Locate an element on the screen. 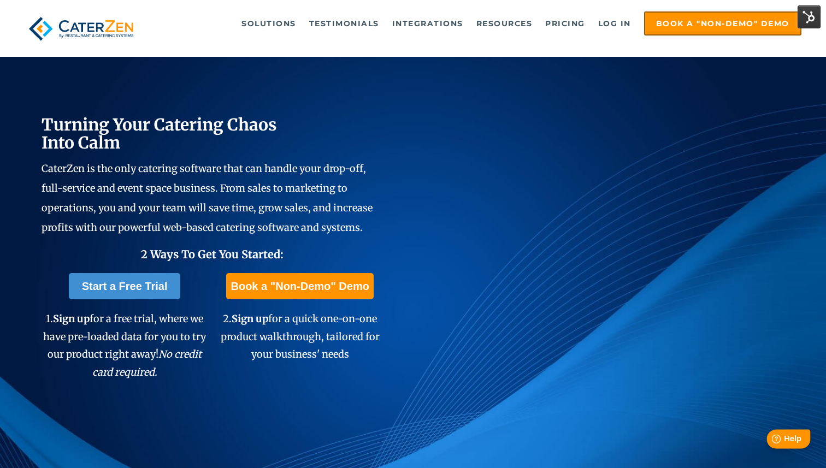 This screenshot has width=826, height=468. a: Integrations is located at coordinates (428, 23).